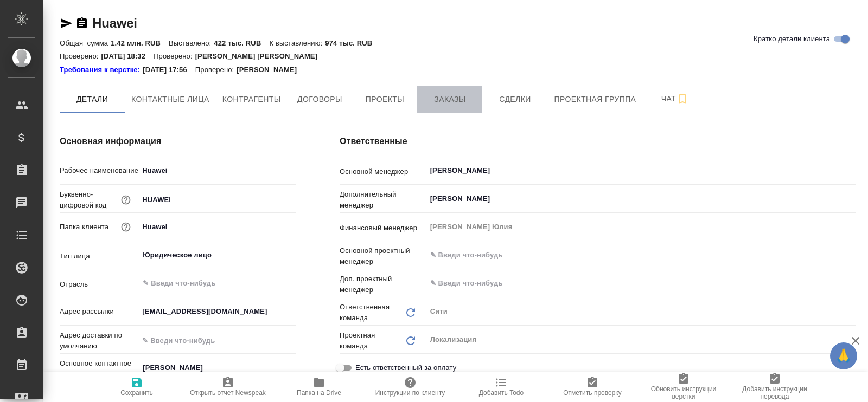 This screenshot has width=868, height=402. I want to click on p: Рабочее наименование, so click(99, 171).